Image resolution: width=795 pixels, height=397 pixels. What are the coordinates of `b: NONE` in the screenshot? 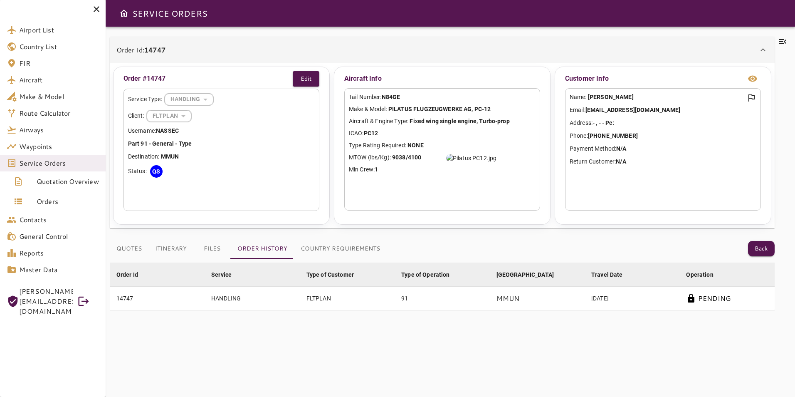 It's located at (415, 145).